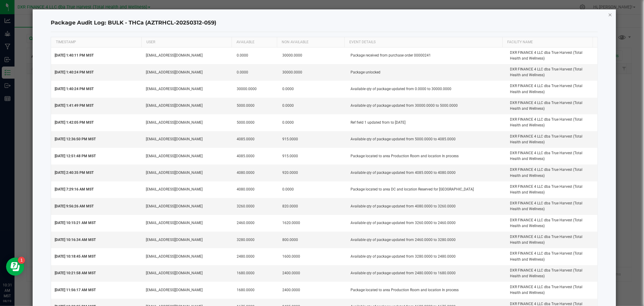 This screenshot has height=306, width=644. Describe the element at coordinates (426, 140) in the screenshot. I see `td: Available qty of package updated from 5000.0000 to 4085.0000` at that location.